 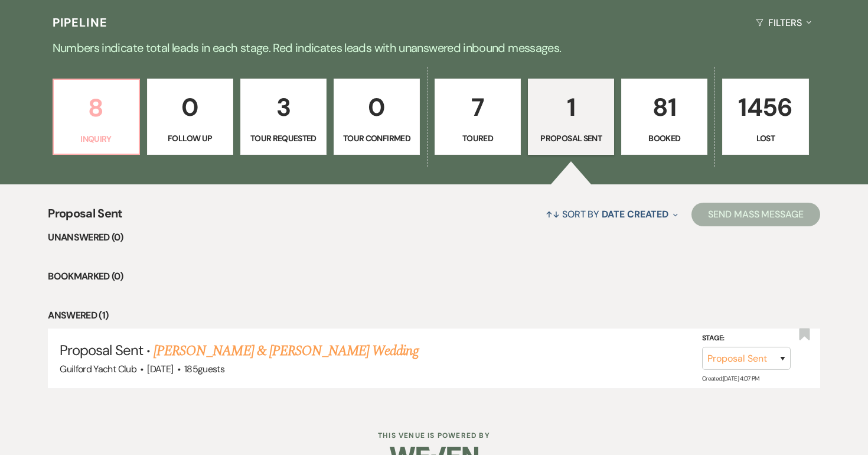 I want to click on li: Bookmarked (0), so click(x=434, y=276).